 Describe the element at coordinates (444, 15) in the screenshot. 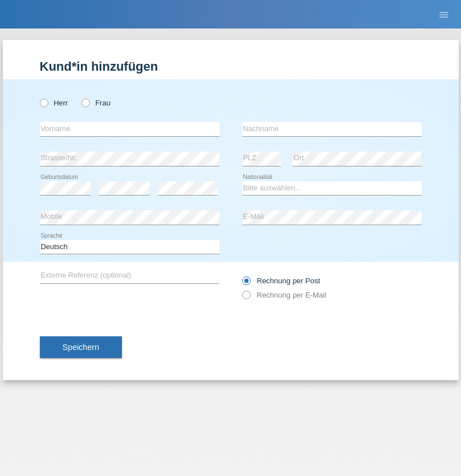

I see `i: menu` at that location.